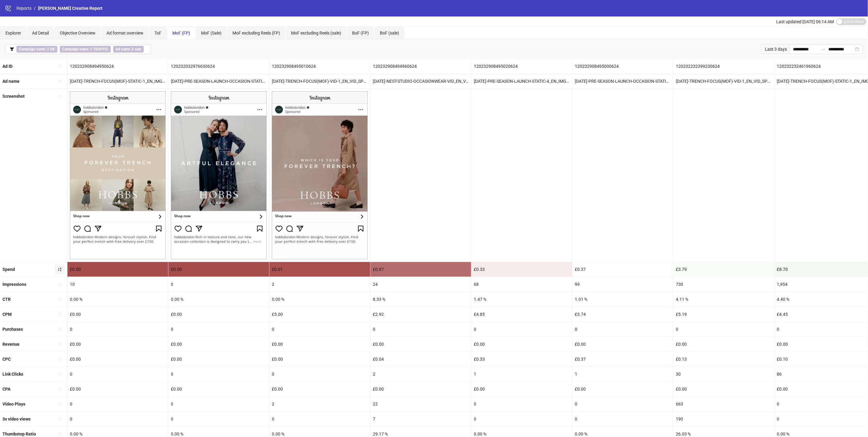 The width and height of the screenshot is (868, 437). What do you see at coordinates (11, 81) in the screenshot?
I see `b: Ad name` at bounding box center [11, 81].